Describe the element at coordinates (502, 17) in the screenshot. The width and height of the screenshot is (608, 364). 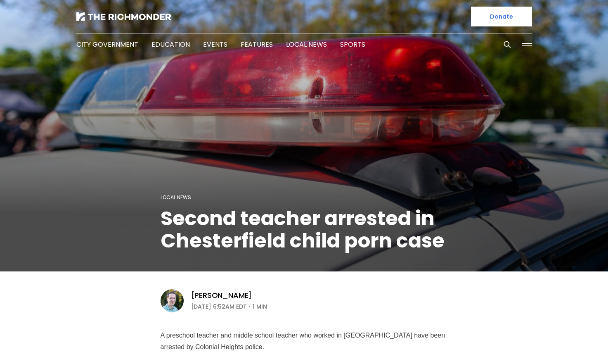
I see `a: Donate` at that location.